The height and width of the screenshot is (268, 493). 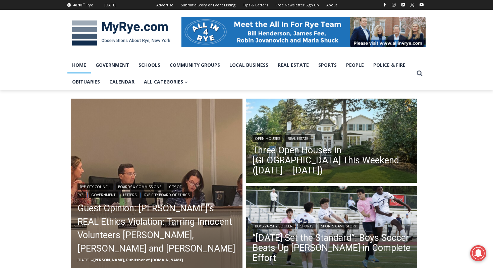 What do you see at coordinates (420, 74) in the screenshot?
I see `button: View Search Form` at bounding box center [420, 74].